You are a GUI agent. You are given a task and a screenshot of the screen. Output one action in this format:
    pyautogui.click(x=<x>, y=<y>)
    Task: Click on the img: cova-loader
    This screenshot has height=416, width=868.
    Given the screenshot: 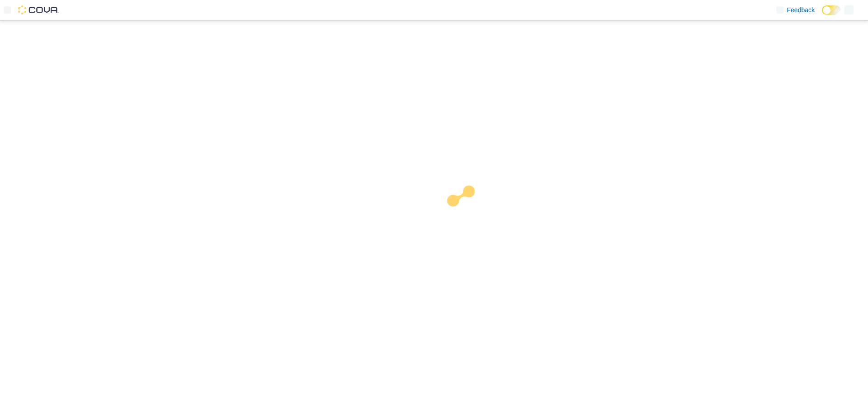 What is the action you would take?
    pyautogui.click(x=468, y=213)
    